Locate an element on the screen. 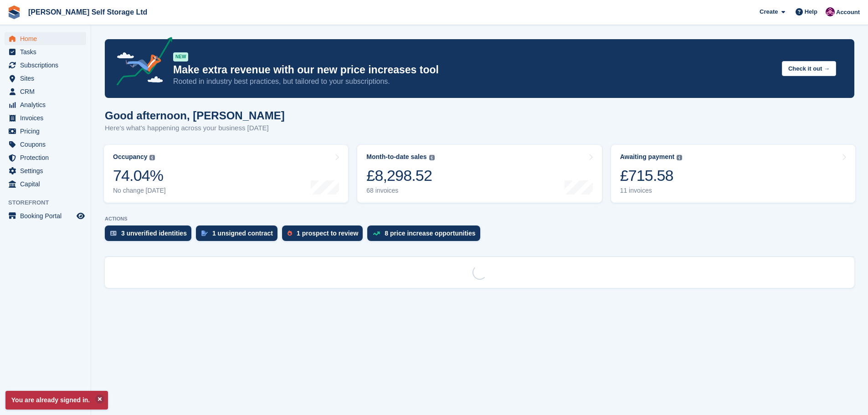 The image size is (868, 415). img: contract_signature_icon-13c848040528278c33f63329250d36e43548de30e8caae1d1a13099fd9432cc5.svg is located at coordinates (204, 233).